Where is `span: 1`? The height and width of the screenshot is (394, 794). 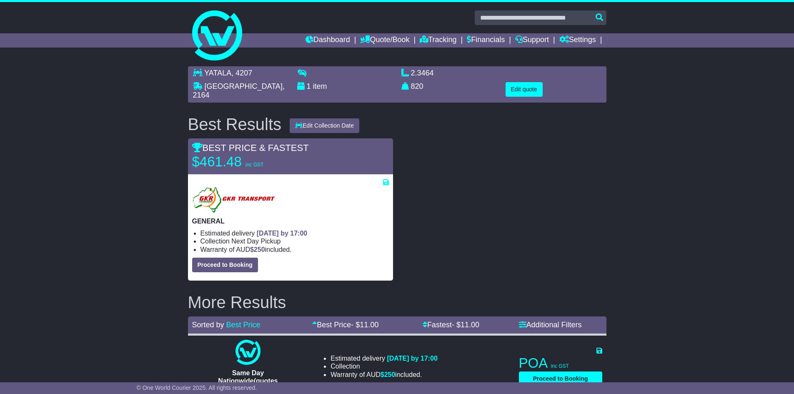 span: 1 is located at coordinates (309, 86).